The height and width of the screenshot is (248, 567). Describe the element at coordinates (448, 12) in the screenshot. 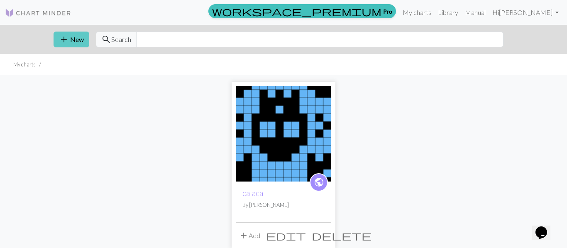

I see `a: Library` at that location.